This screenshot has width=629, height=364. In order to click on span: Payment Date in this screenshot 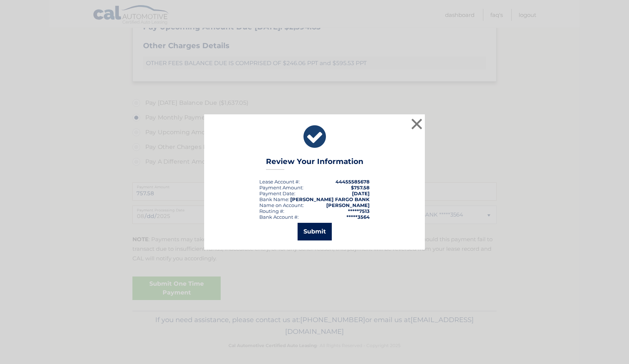, I will do `click(277, 193)`.